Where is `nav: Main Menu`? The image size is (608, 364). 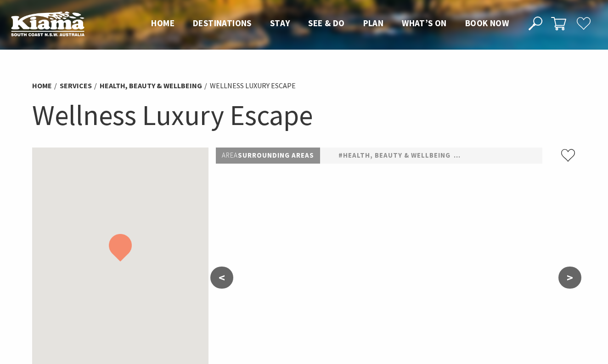
nav: Main Menu is located at coordinates (329, 23).